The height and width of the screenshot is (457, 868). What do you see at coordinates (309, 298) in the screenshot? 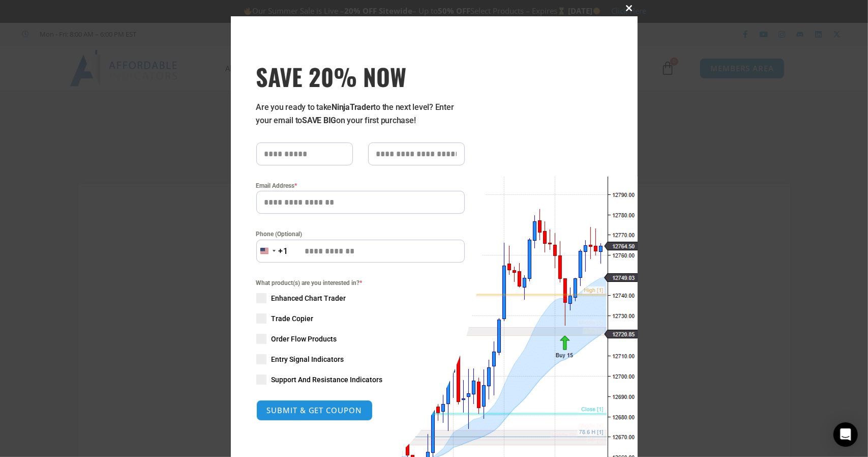
I see `span: Enhanced Chart Trader` at bounding box center [309, 298].